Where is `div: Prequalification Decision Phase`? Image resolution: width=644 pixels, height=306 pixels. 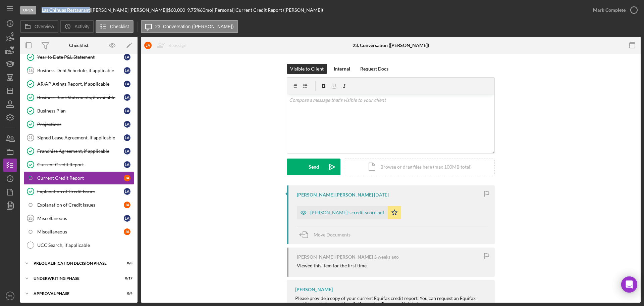
div: Prequalification Decision Phase is located at coordinates (74, 263).